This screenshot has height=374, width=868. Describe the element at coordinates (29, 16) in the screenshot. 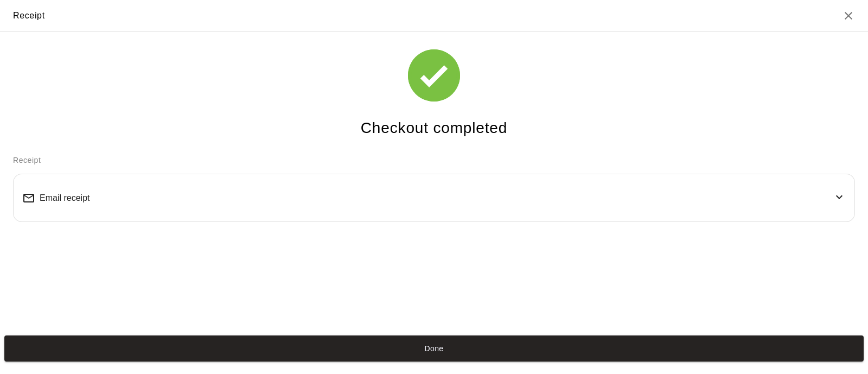

I see `div: Receipt` at that location.